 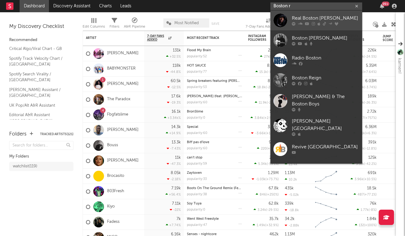 I want to click on span: -1.03k, so click(x=261, y=179).